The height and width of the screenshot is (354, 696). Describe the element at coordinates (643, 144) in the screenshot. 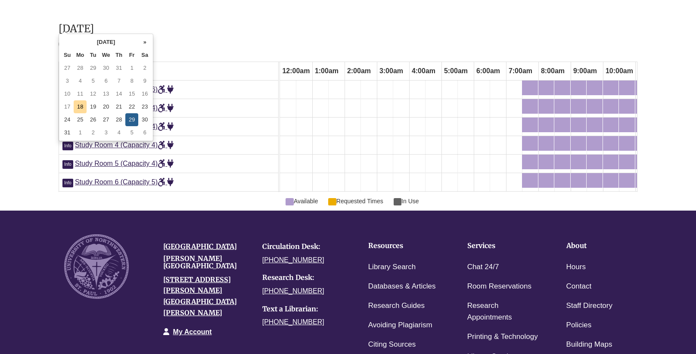

I see `a: 11:00am Friday, August 29, 2025 - Study Room 4 - Available` at that location.